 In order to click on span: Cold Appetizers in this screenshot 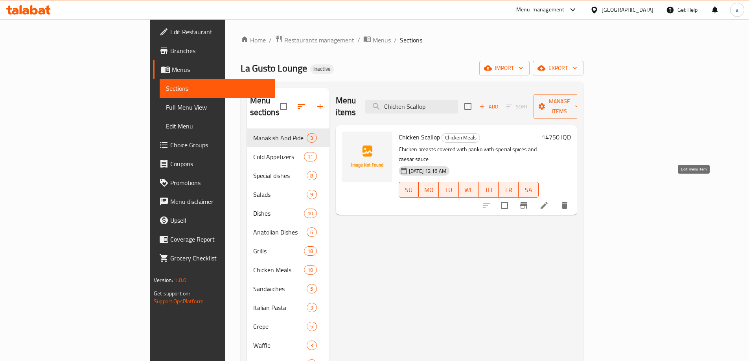, I will do `click(279, 157)`.